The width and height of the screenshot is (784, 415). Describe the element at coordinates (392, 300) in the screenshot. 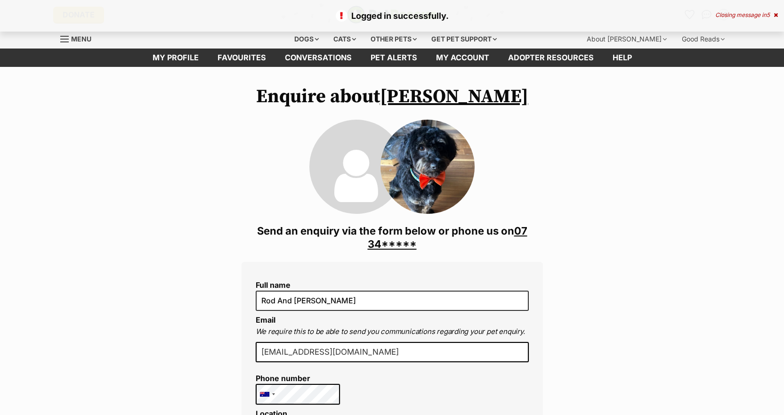

I see `input: E.g. Jimmy Chew` at that location.